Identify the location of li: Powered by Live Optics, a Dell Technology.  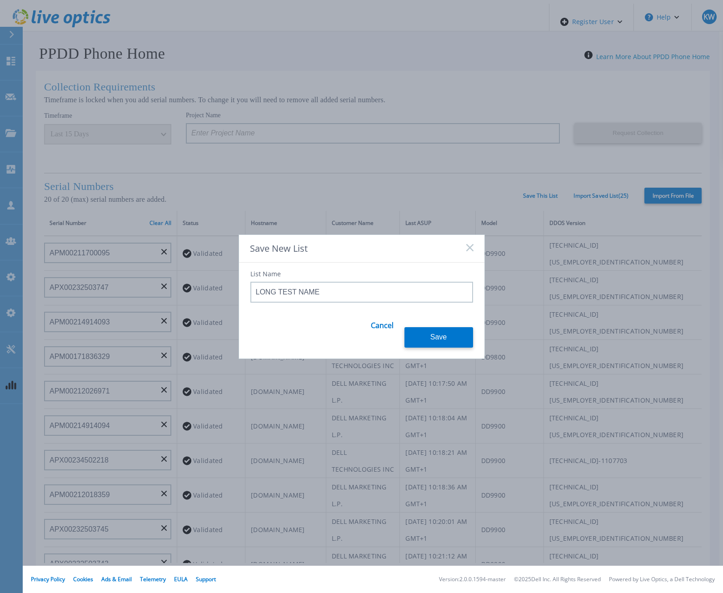
(662, 579).